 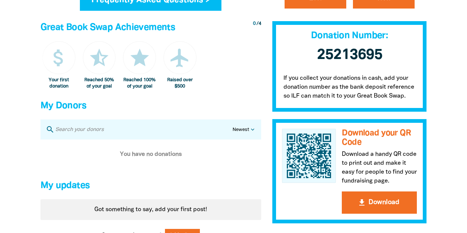 I want to click on p: If you collect your donations in cash, add your donation number as the bank deposit reference so ..., so click(x=349, y=90).